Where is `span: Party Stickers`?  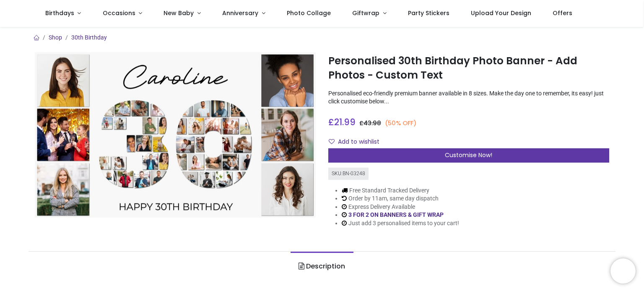
span: Party Stickers is located at coordinates (429, 13).